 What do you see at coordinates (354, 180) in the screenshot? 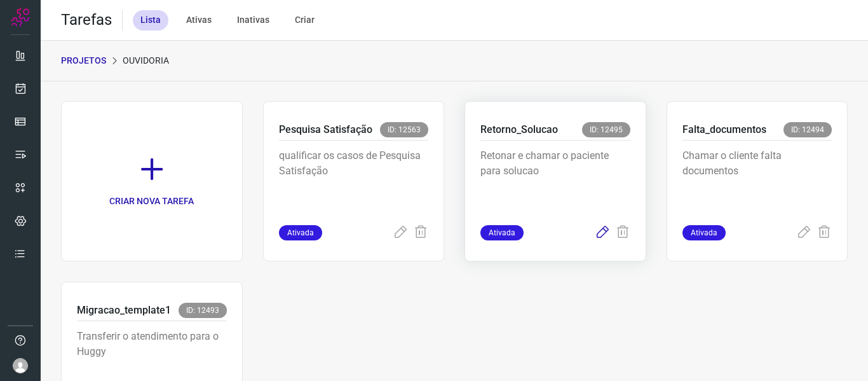
I see `p: qualificar os casos de Pesquisa Satisfação` at bounding box center [354, 180].